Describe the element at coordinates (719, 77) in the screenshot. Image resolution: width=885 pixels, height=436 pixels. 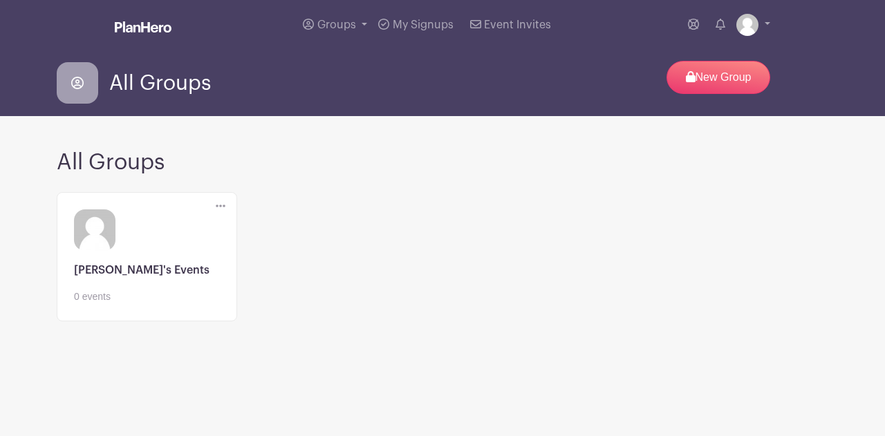
I see `p: New Group` at that location.